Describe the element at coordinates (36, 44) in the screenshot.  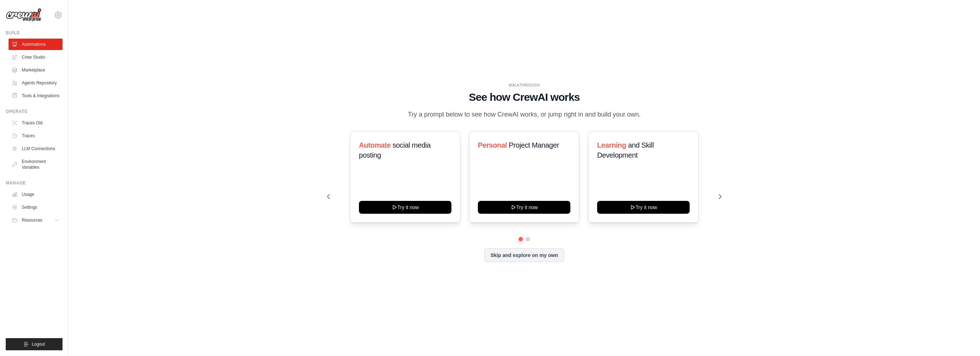
I see `a: Automations` at that location.